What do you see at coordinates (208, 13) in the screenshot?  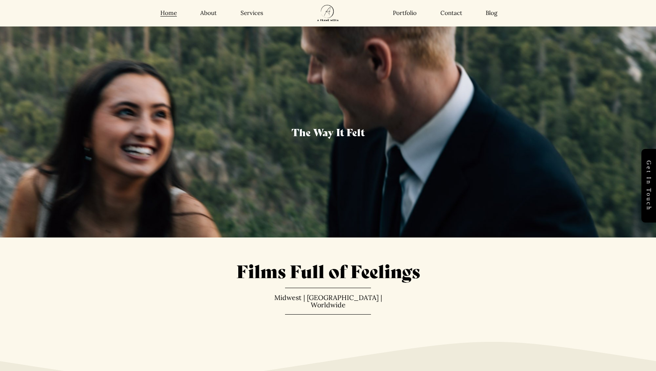 I see `a: About` at bounding box center [208, 13].